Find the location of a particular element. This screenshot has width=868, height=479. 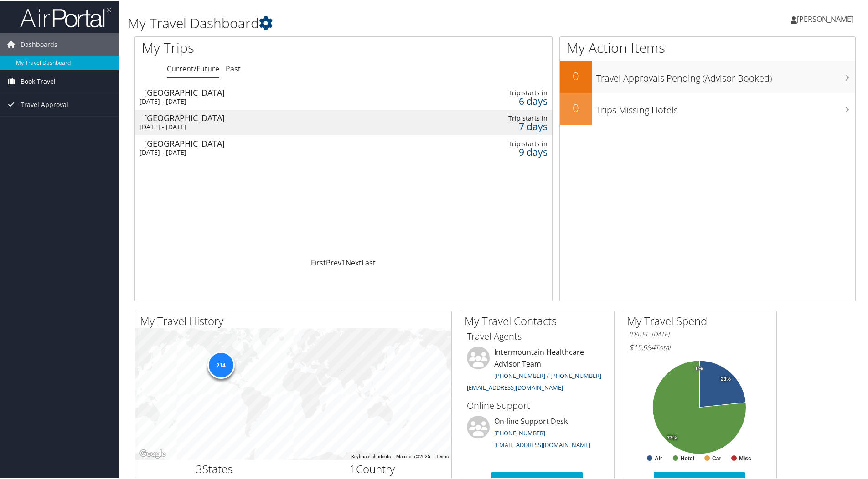

li: Intermountain Healthcare Advisor Team is located at coordinates (537, 370).